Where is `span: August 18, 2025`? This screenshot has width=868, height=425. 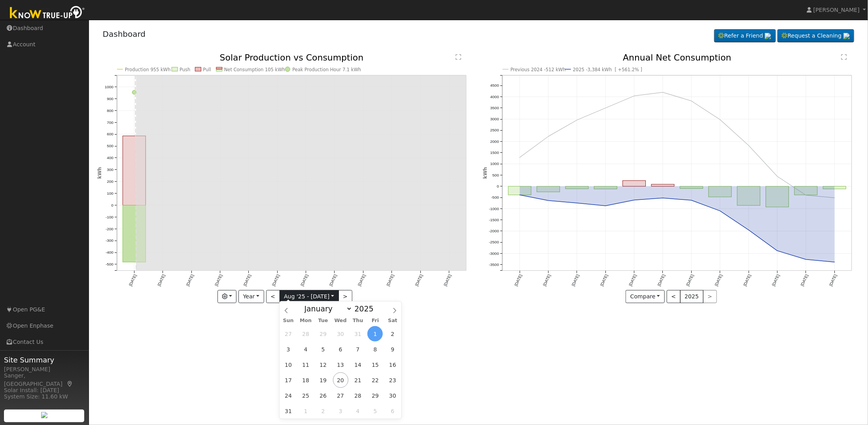
span: August 18, 2025 is located at coordinates (305, 380).